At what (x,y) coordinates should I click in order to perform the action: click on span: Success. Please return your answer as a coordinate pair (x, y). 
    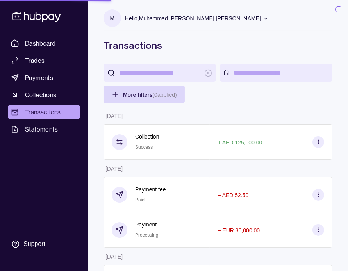
    Looking at the image, I should click on (144, 147).